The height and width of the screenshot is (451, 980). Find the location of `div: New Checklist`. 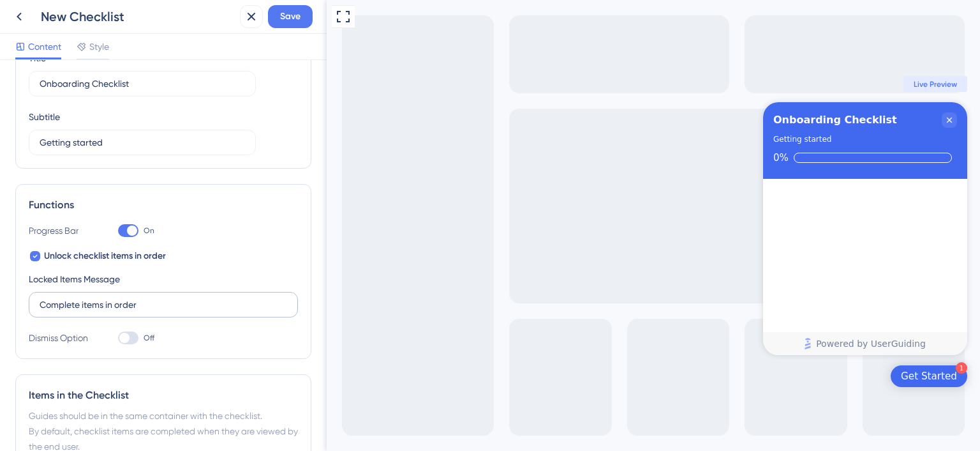

div: New Checklist is located at coordinates (138, 17).